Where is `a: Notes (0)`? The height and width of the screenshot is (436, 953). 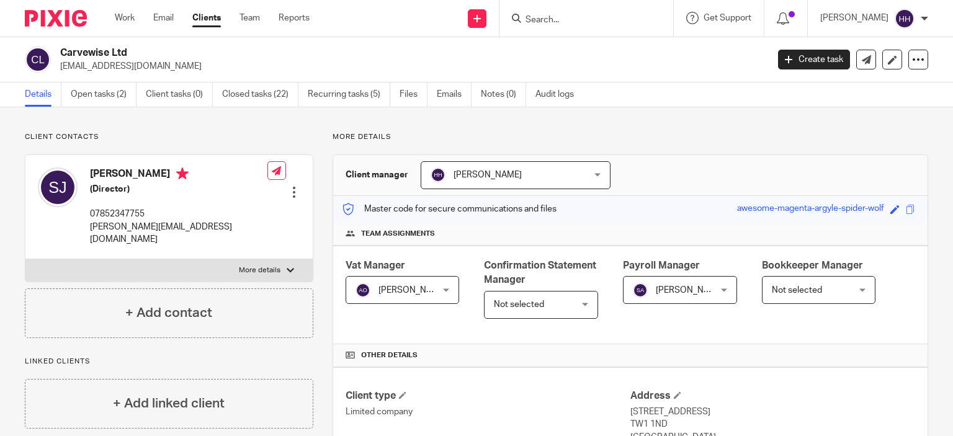 a: Notes (0) is located at coordinates (503, 94).